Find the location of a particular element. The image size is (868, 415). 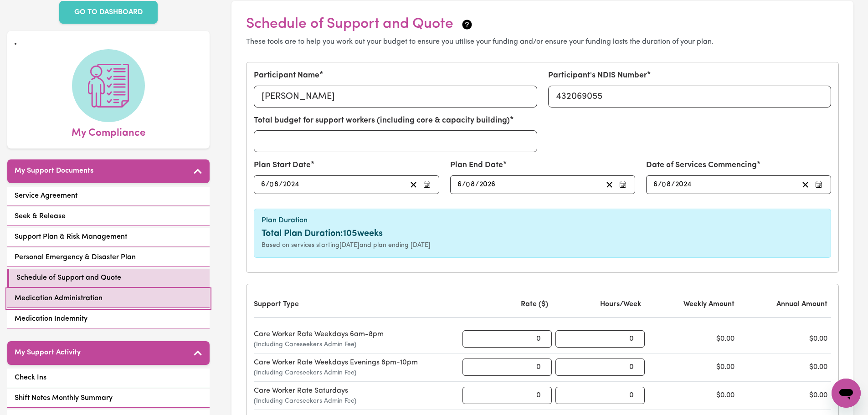

h6: Plan Duration is located at coordinates (542, 220).